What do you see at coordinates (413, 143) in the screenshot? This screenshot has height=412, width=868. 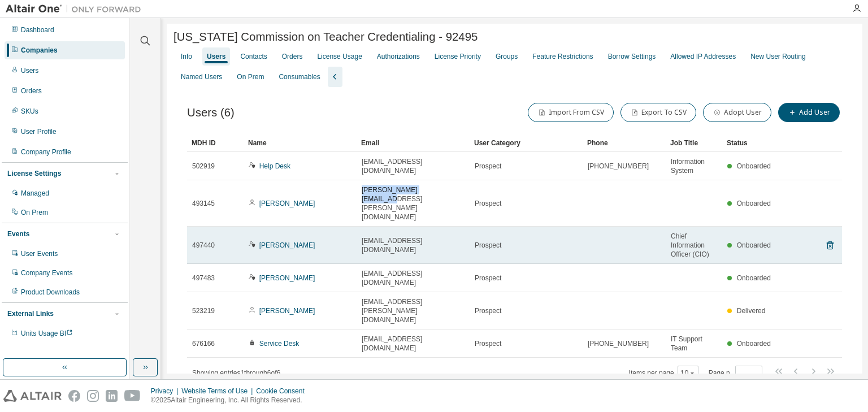 I see `div: Email` at bounding box center [413, 143].